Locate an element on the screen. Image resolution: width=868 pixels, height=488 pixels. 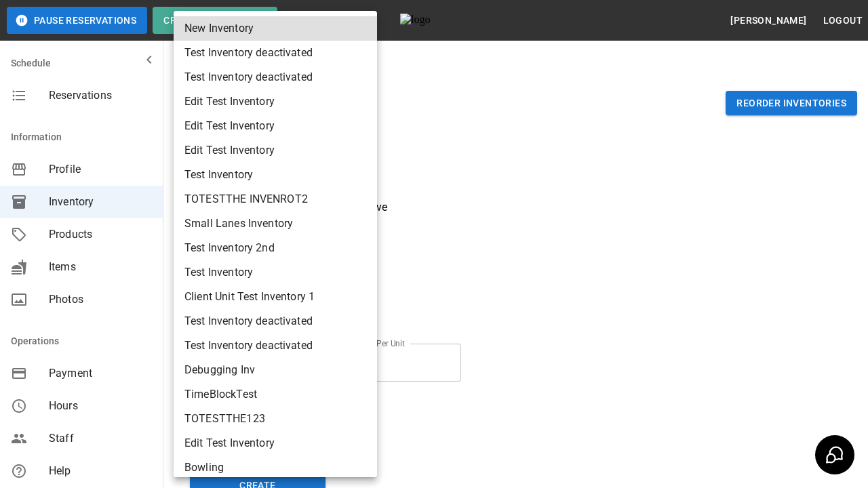
li: Debugging Inv is located at coordinates (275, 370).